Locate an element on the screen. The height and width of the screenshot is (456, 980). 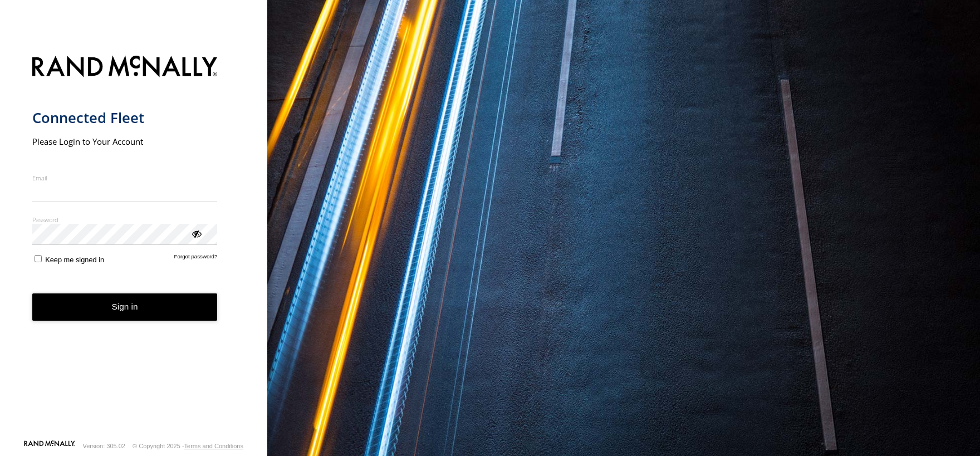
label: Password is located at coordinates (124, 220).